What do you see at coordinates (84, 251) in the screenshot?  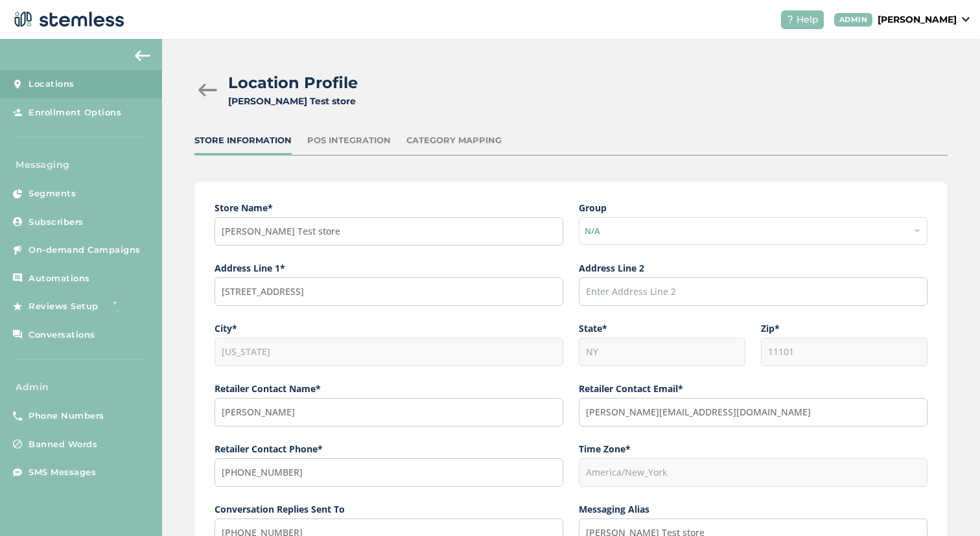 I see `span: On-demand Campaigns` at bounding box center [84, 251].